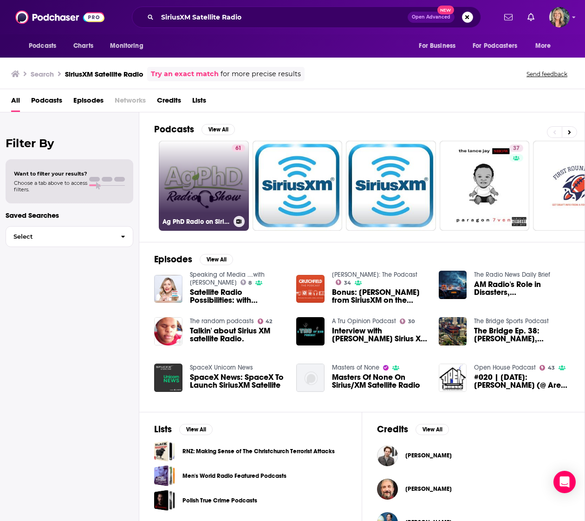 This screenshot has height=521, width=585. Describe the element at coordinates (388, 456) in the screenshot. I see `a: Sam Roberts` at that location.